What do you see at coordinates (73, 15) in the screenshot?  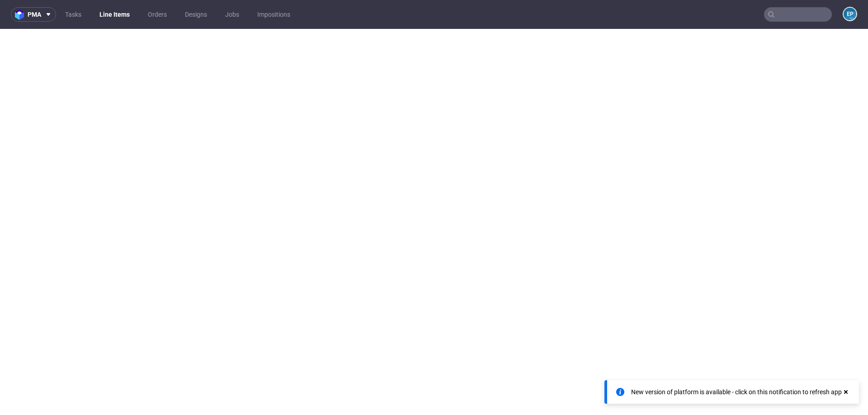 I see `a: Tasks` at bounding box center [73, 15].